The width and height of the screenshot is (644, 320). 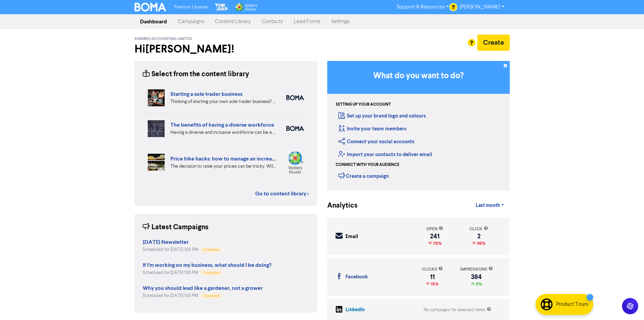 What do you see at coordinates (432, 277) in the screenshot?
I see `div: 11` at bounding box center [432, 277].